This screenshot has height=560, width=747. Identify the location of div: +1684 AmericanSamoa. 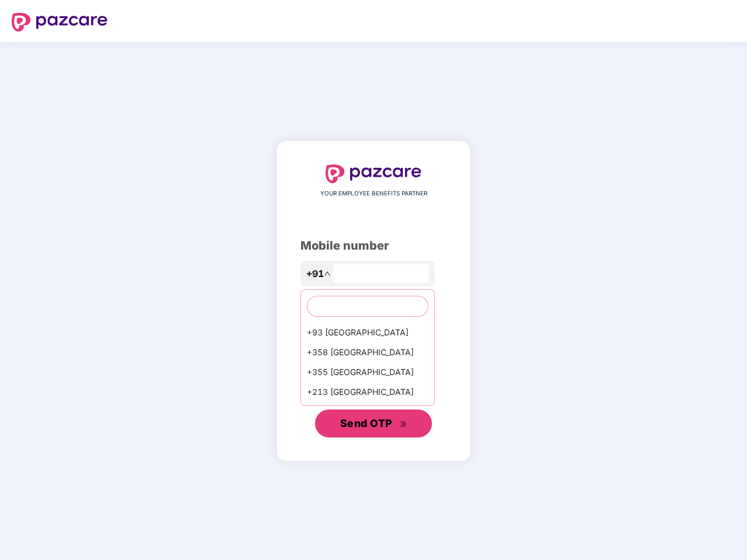
(367, 412).